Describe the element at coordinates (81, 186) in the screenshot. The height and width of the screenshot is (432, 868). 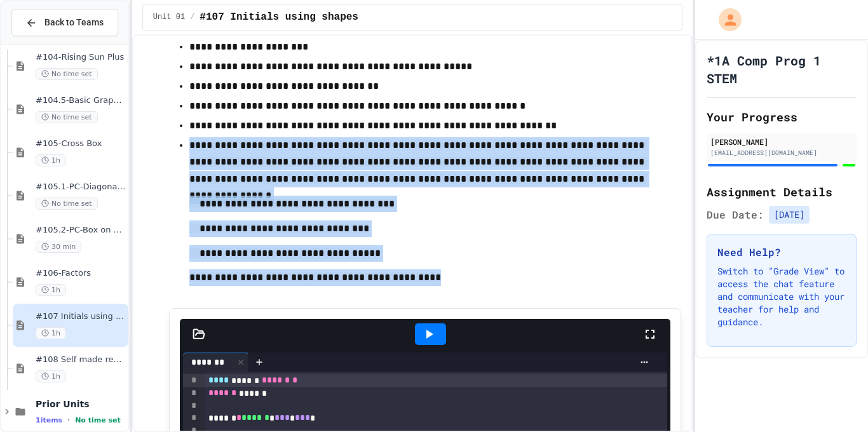
I see `span: #105.1-PC-Diagonal line` at that location.